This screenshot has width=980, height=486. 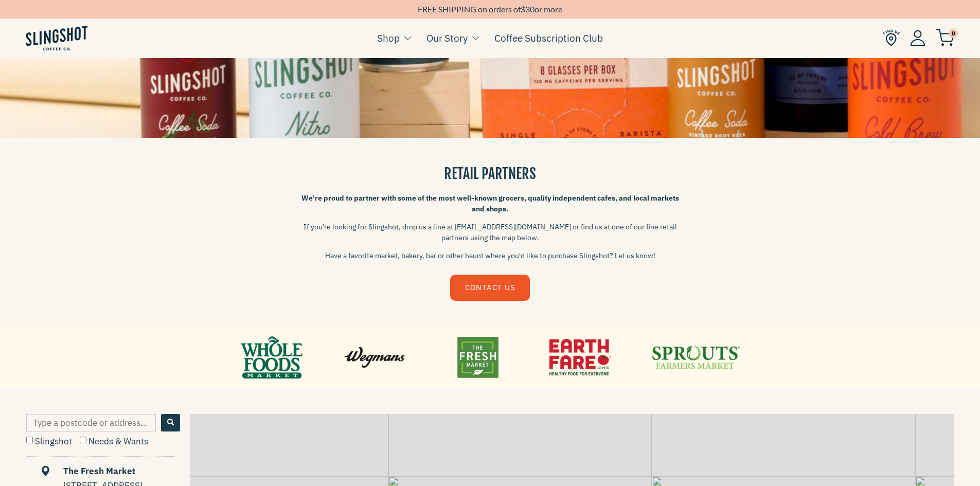 I want to click on p: Have a favorite market, bakery, bar or other haunt where you'd like to purchase Slingshot? Let us..., so click(x=490, y=256).